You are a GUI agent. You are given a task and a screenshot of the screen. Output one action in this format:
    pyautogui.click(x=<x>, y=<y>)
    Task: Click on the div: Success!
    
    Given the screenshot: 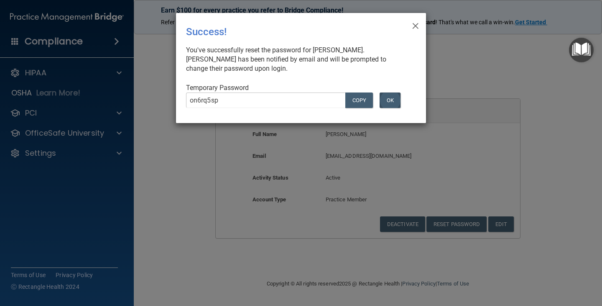 What is the action you would take?
    pyautogui.click(x=284, y=32)
    